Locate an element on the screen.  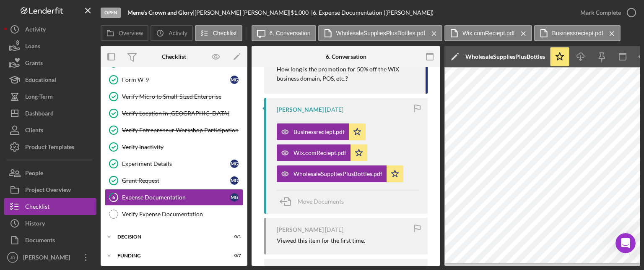
button: Mark Complete is located at coordinates (606, 12).